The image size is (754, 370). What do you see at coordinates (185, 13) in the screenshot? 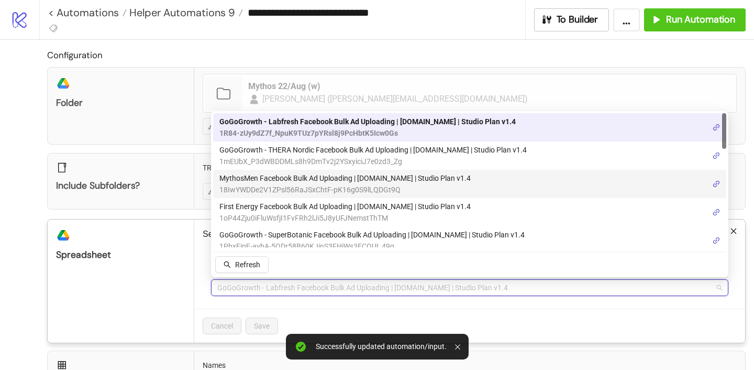
I see `a: Helper Automations 9` at bounding box center [185, 13].